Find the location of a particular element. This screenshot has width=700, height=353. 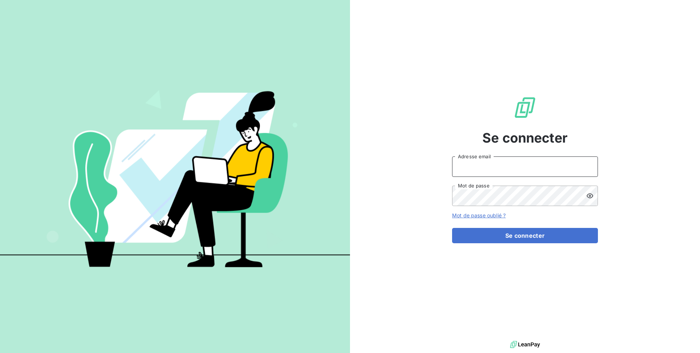

a: Mot de passe oublié ? is located at coordinates (479, 215).